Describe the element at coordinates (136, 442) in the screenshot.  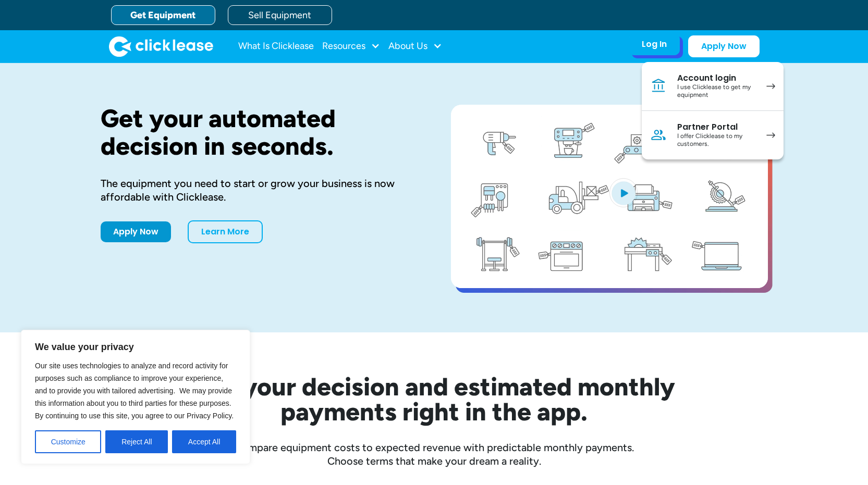
I see `button: Reject All` at that location.